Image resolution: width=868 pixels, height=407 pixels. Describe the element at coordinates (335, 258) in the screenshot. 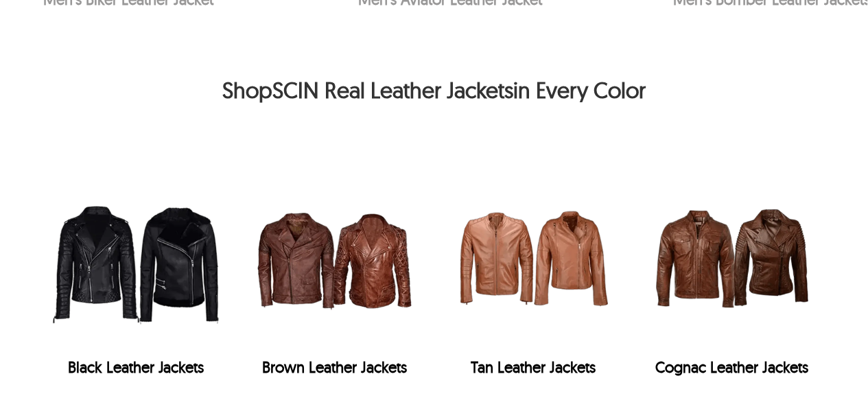

I see `img: Shop Brown Leather Jackets` at that location.